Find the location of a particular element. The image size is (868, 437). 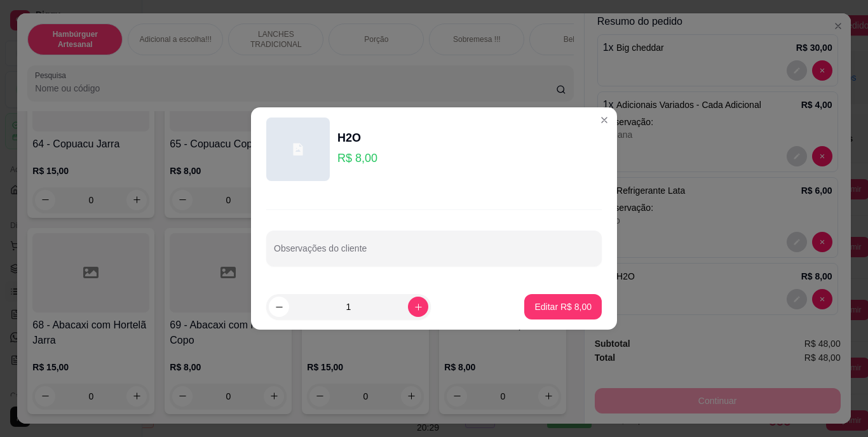

input: Observações do cliente is located at coordinates (434, 253).